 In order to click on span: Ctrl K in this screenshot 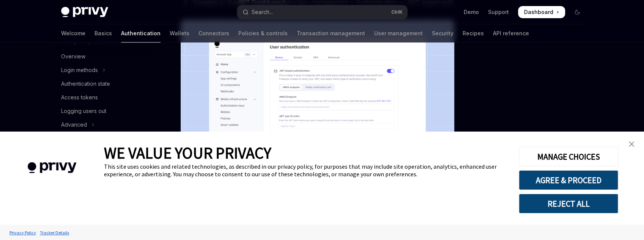, I will do `click(396, 12)`.